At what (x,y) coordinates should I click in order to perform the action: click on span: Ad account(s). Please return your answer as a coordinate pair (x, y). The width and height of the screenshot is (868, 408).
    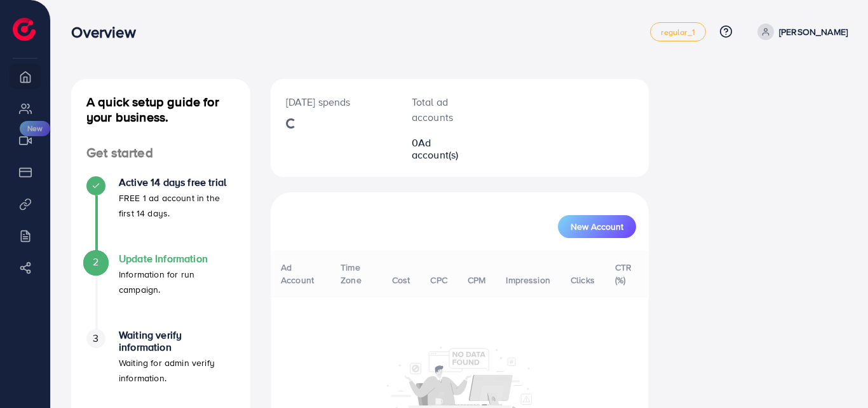
    Looking at the image, I should click on (435, 148).